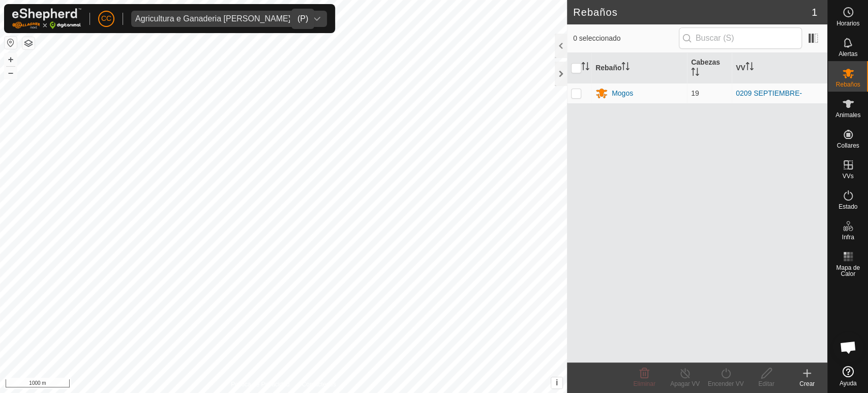  Describe the element at coordinates (692, 12) in the screenshot. I see `h2: Rebaños` at that location.